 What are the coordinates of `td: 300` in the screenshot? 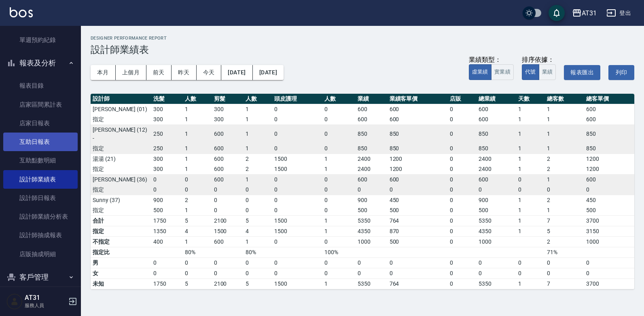 It's located at (228, 109).